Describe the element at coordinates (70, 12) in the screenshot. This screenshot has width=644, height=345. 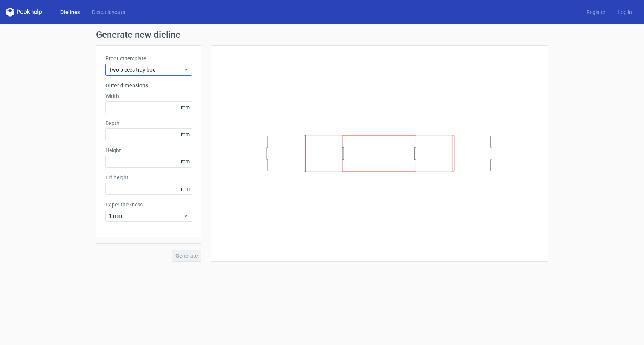
I see `a: Dielines` at that location.